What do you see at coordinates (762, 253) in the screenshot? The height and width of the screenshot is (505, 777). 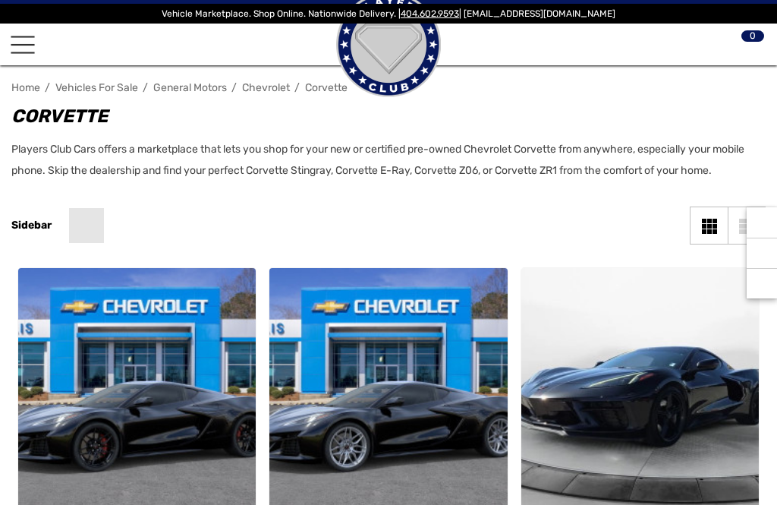 I see `svg: Social Media` at bounding box center [762, 253].